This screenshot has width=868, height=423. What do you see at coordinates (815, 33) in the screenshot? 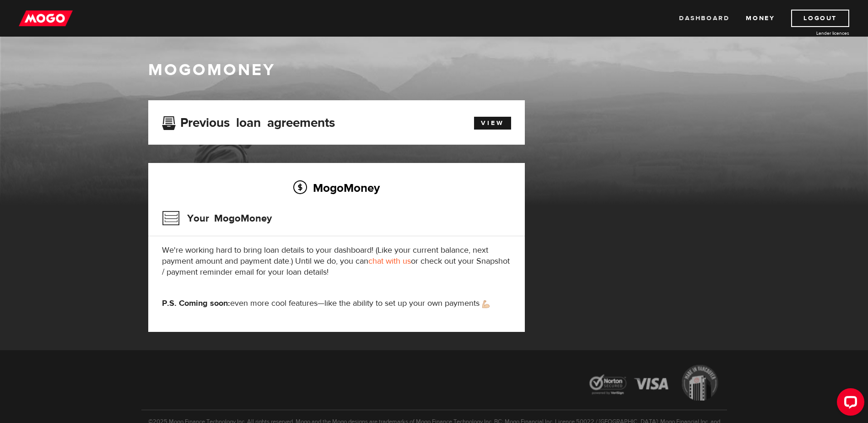
I see `a: Lender licences` at bounding box center [815, 33].